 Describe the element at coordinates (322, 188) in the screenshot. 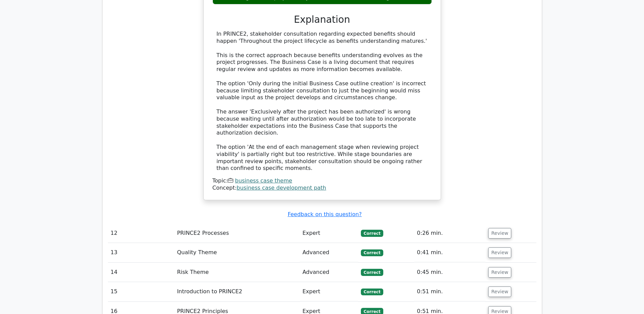

I see `div: Concept:` at that location.